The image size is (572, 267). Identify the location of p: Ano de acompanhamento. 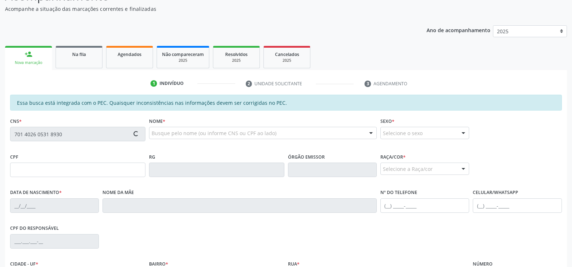
(459, 30).